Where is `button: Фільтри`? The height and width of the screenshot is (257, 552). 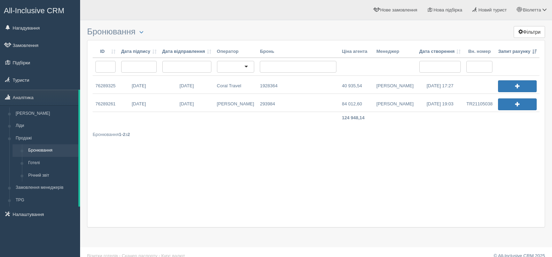 button: Фільтри is located at coordinates (529, 32).